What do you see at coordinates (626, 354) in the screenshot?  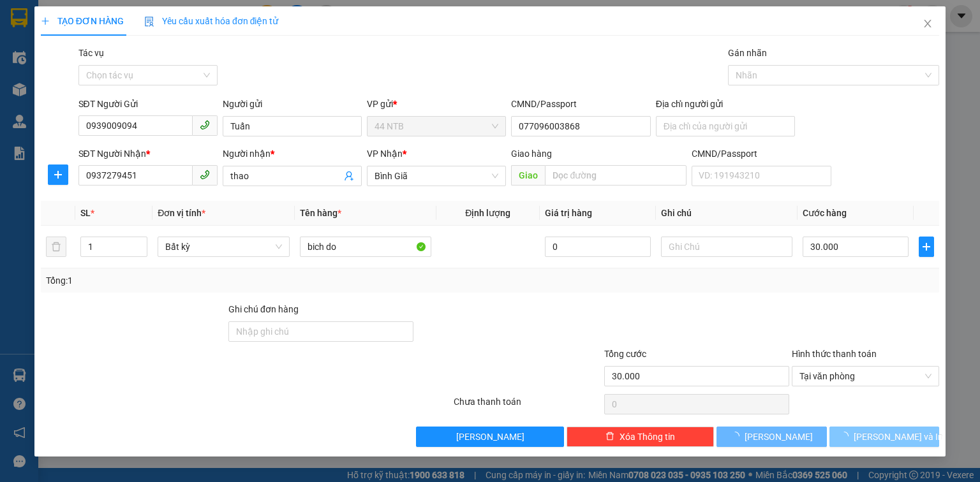 I see `span: Tổng cước` at bounding box center [626, 354].